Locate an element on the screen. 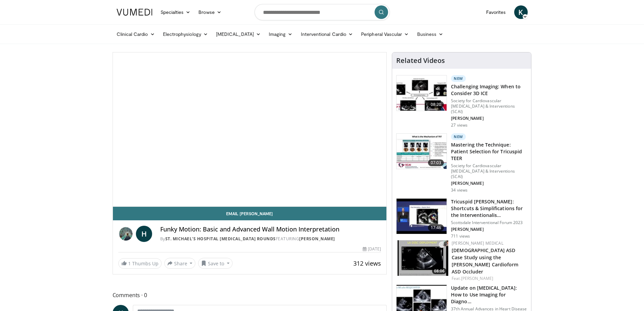 Image resolution: width=644 pixels, height=311 pixels. img: 1a6e1cea-8ebc-4860-8875-cc1faa034add.150x105_q85_crop-smart_upscale.jpg is located at coordinates (422, 93).